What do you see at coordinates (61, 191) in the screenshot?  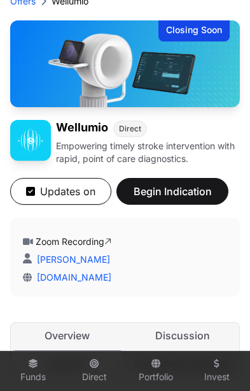 I see `button: Updates on` at bounding box center [61, 191].